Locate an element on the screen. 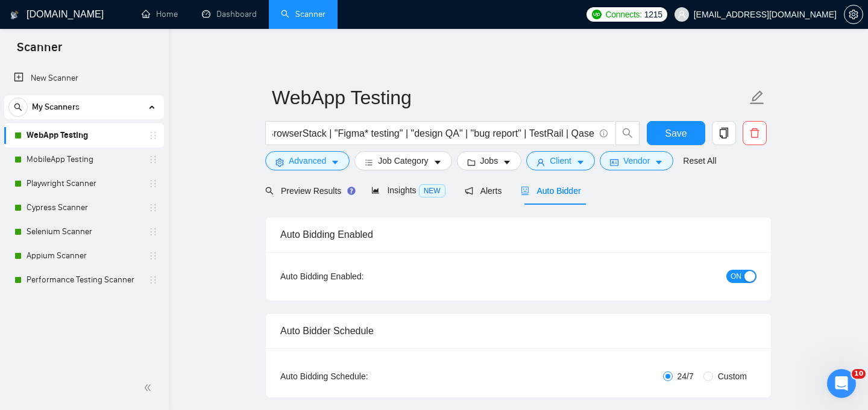 Image resolution: width=868 pixels, height=410 pixels. span: Insights is located at coordinates (408, 190).